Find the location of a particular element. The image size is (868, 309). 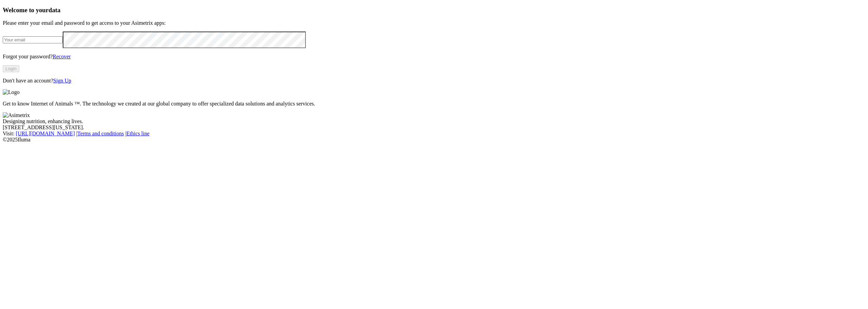

div: Designing nutrition, enhancing lives. is located at coordinates (434, 121).